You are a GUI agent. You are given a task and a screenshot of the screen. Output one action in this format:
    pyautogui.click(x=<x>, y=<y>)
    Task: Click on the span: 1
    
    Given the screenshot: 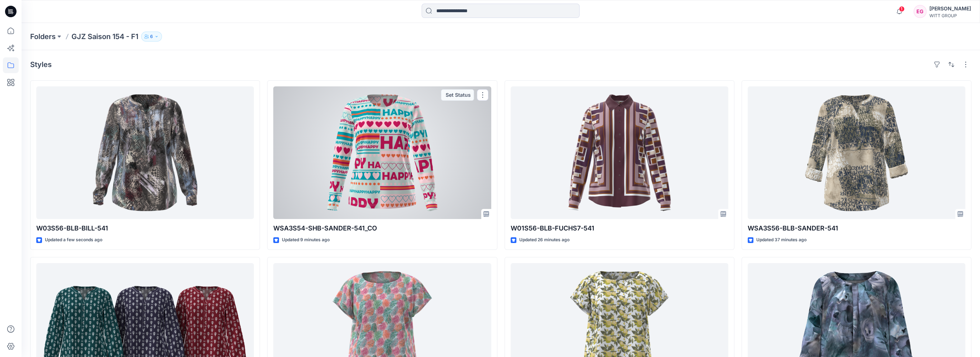 What is the action you would take?
    pyautogui.click(x=901, y=9)
    